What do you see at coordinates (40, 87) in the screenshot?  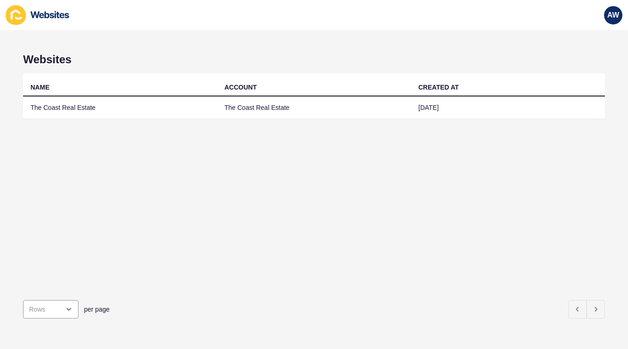 I see `div: NAME` at bounding box center [40, 87].